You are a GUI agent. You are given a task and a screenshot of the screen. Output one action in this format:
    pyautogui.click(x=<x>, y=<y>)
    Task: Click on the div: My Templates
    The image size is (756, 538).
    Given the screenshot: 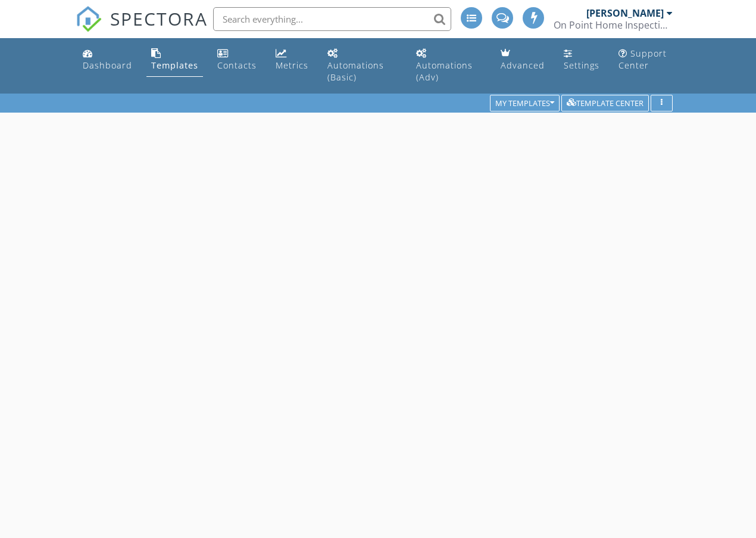 What is the action you would take?
    pyautogui.click(x=525, y=104)
    